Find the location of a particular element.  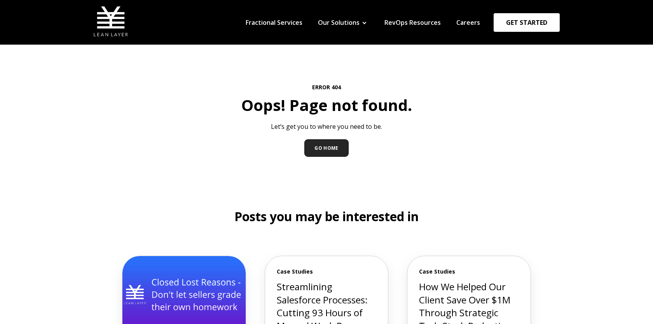

img: Lean Layer Logo is located at coordinates (111, 21).